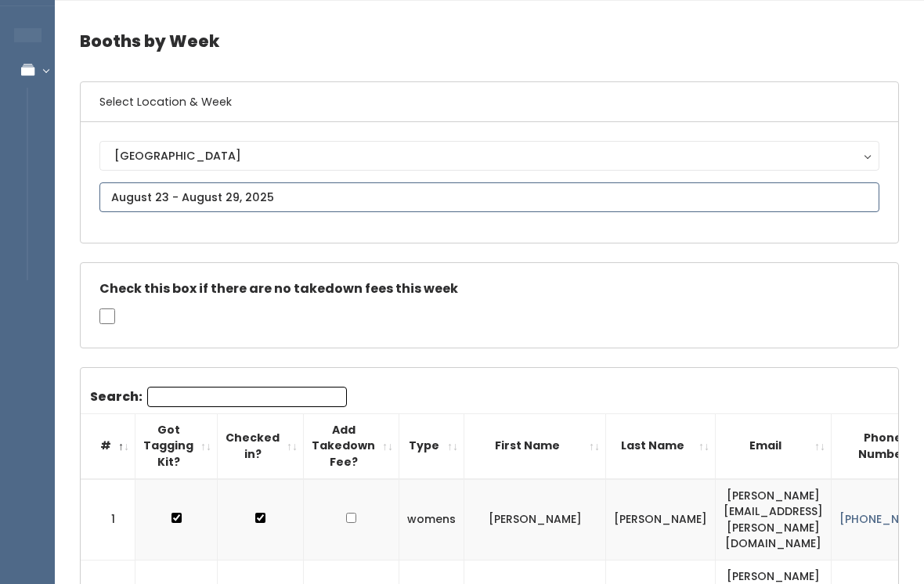  I want to click on th: Type: activate to sort column ascending, so click(432, 445).